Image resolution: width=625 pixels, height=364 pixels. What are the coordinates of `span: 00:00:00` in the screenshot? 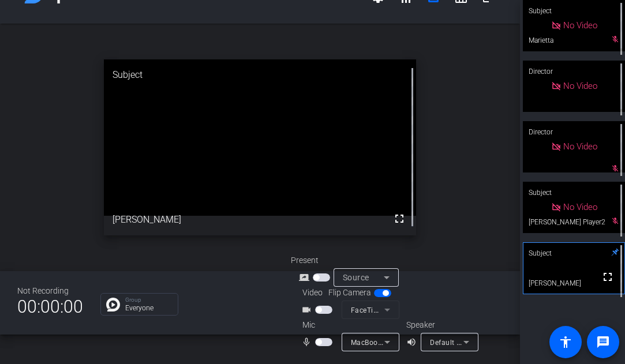 It's located at (51, 306).